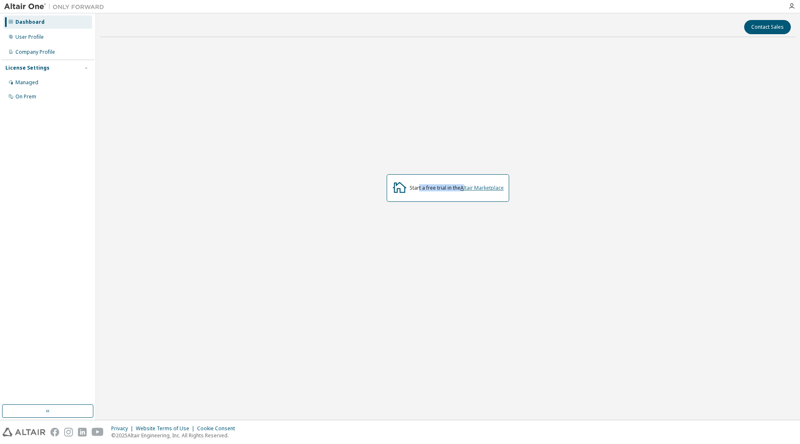  I want to click on div: Cookie Consent, so click(218, 428).